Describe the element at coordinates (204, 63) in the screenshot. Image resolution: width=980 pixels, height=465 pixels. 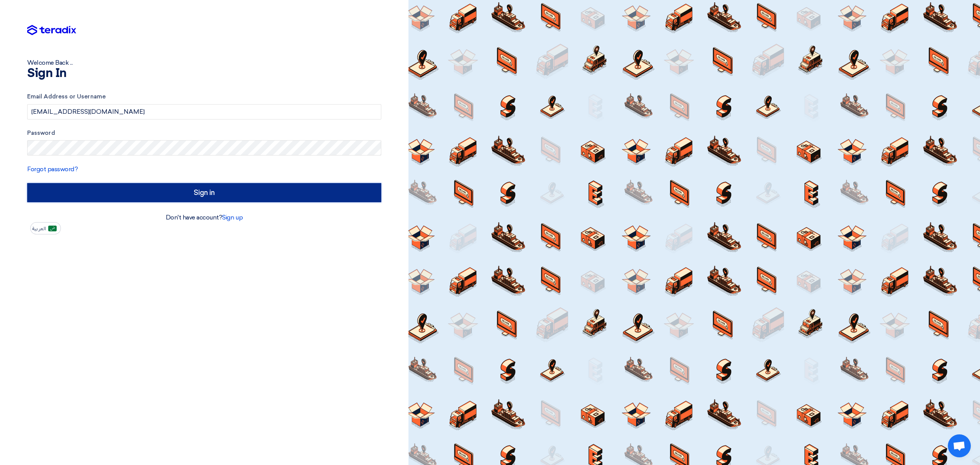
I see `div: Welcome Back ...` at that location.